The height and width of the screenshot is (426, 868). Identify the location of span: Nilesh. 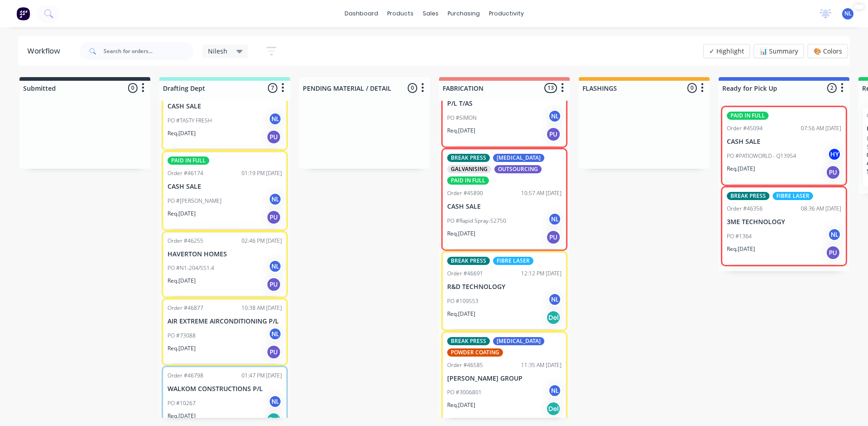
(217, 51).